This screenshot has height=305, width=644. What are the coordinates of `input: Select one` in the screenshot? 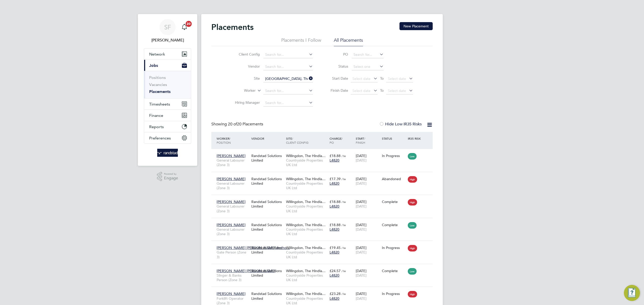 It's located at (367, 67).